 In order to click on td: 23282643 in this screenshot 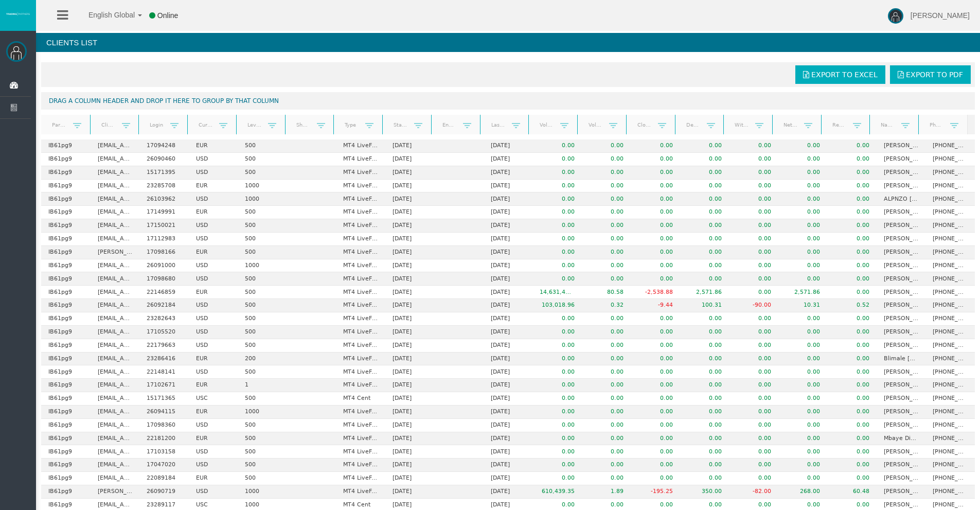, I will do `click(164, 319)`.